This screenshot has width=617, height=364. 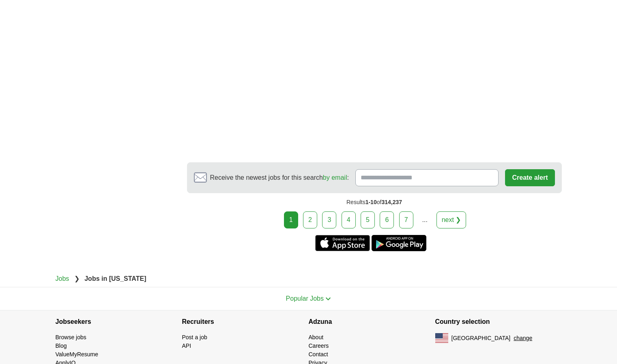 What do you see at coordinates (348, 220) in the screenshot?
I see `a: 4` at bounding box center [348, 220].